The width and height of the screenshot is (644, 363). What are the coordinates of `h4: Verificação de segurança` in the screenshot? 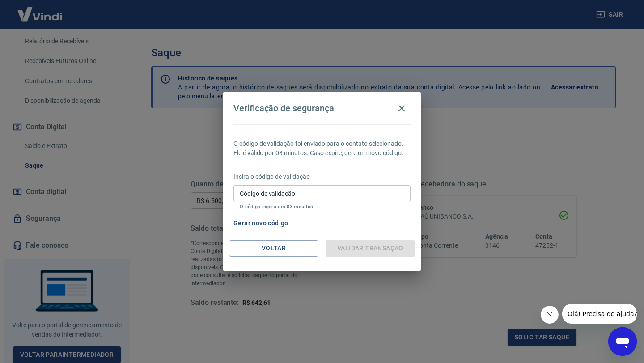 It's located at (284, 108).